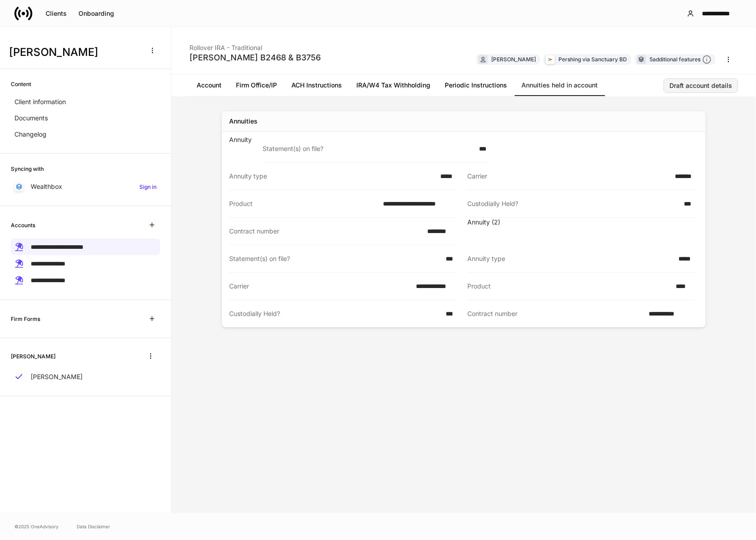  What do you see at coordinates (23, 224) in the screenshot?
I see `h6: Accounts` at bounding box center [23, 224].